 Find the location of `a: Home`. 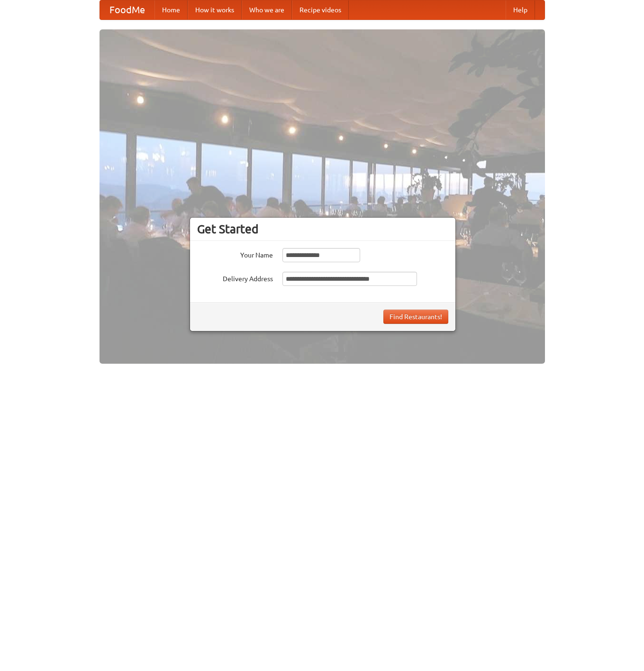

a: Home is located at coordinates (172, 10).